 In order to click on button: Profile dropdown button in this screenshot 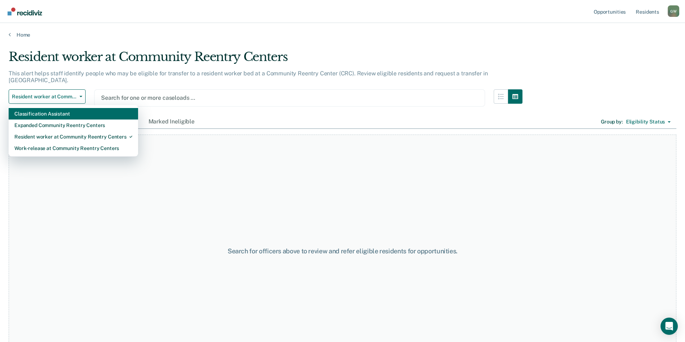, I will do `click(673, 11)`.